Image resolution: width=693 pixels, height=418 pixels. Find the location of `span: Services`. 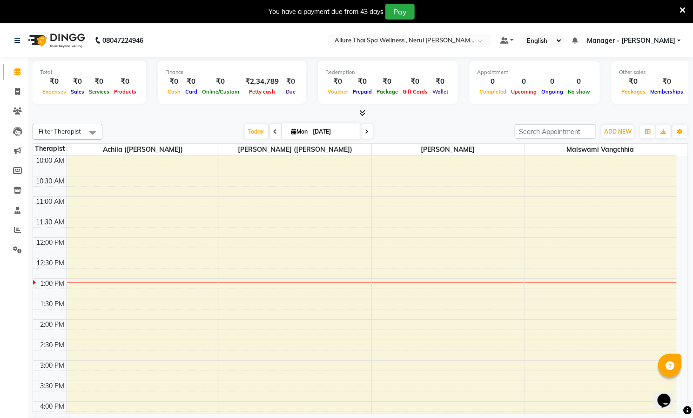

span: Services is located at coordinates (99, 92).